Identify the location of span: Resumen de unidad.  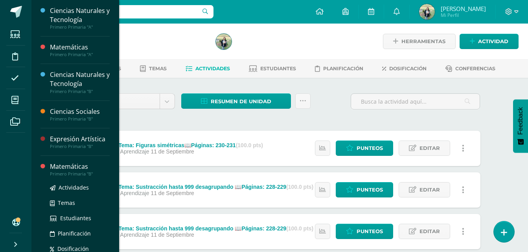
(241, 101).